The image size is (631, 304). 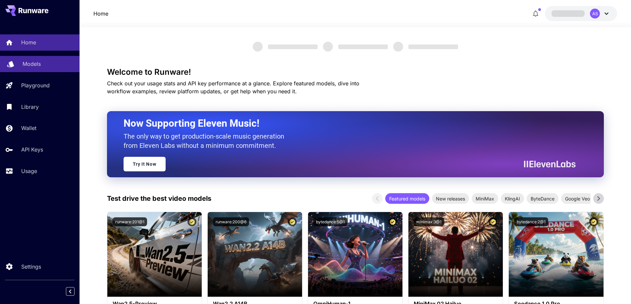 I want to click on p: Settings, so click(x=31, y=267).